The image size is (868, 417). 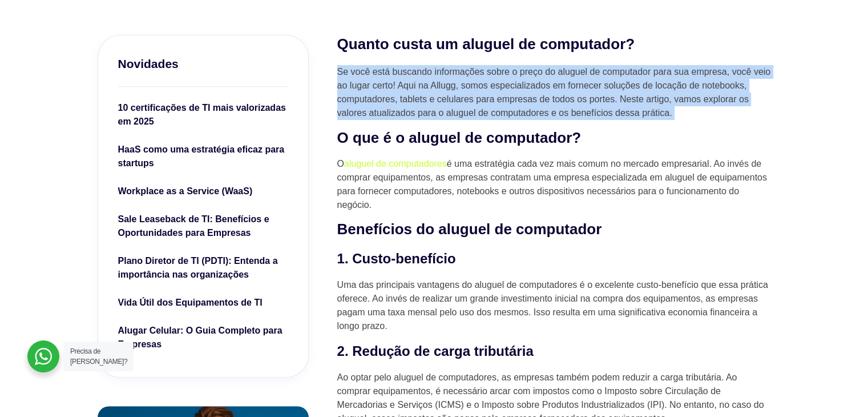 What do you see at coordinates (203, 64) in the screenshot?
I see `h3: Novidades` at bounding box center [203, 64].